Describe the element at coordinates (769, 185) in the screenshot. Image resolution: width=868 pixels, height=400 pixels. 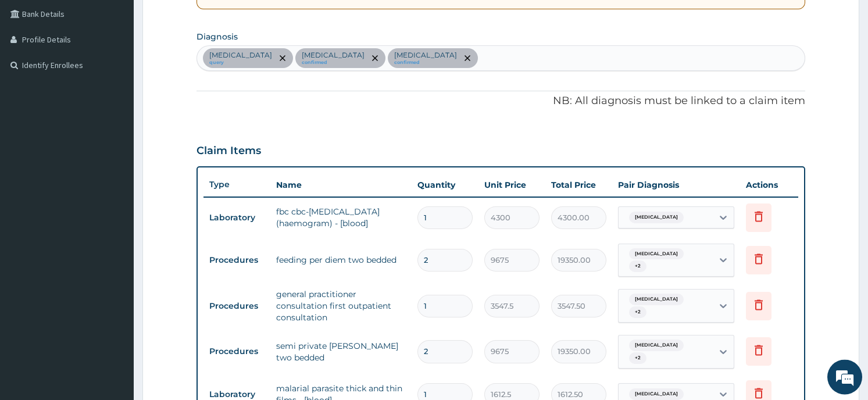
I see `th: Actions` at that location.